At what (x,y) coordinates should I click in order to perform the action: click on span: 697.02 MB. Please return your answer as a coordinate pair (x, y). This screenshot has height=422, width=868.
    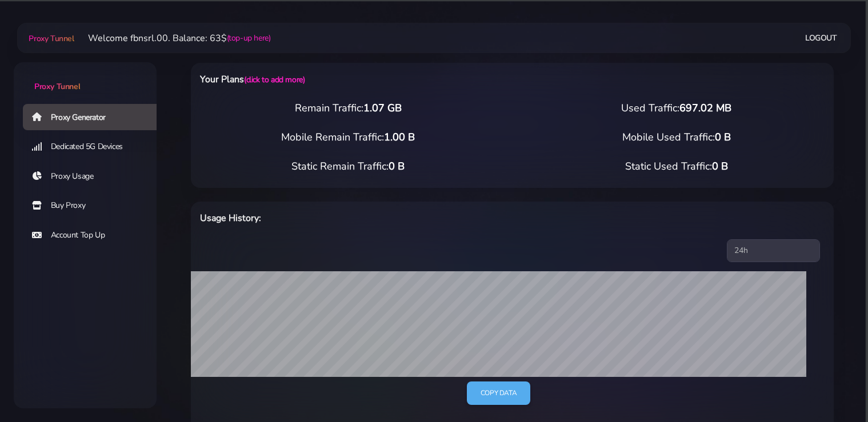
    Looking at the image, I should click on (705, 108).